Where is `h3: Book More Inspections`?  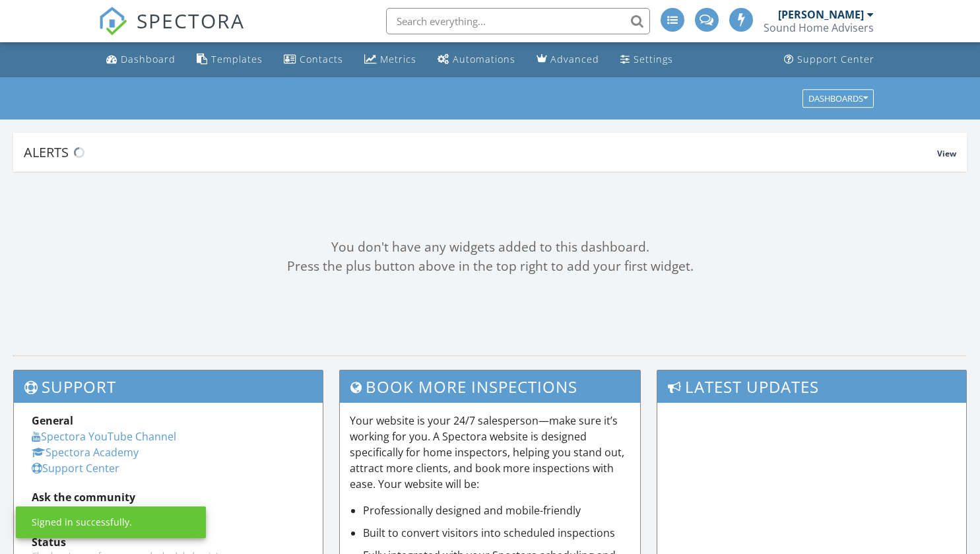 h3: Book More Inspections is located at coordinates (490, 387).